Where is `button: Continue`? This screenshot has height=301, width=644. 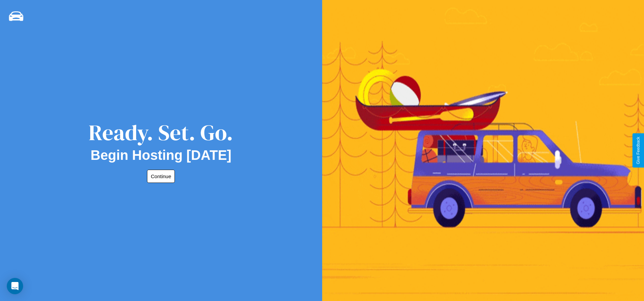 button: Continue is located at coordinates (161, 176).